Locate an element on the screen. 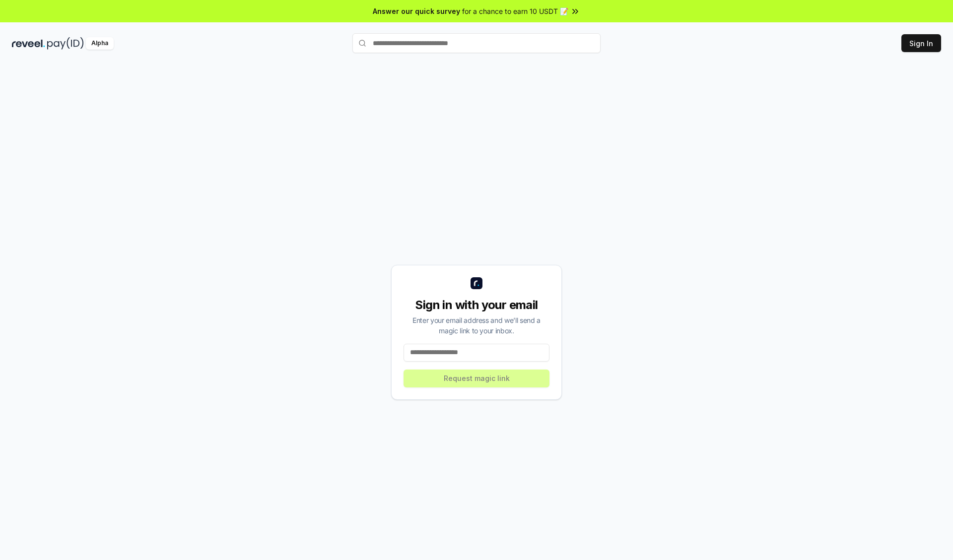 The width and height of the screenshot is (953, 560). div: Alpha is located at coordinates (100, 43).